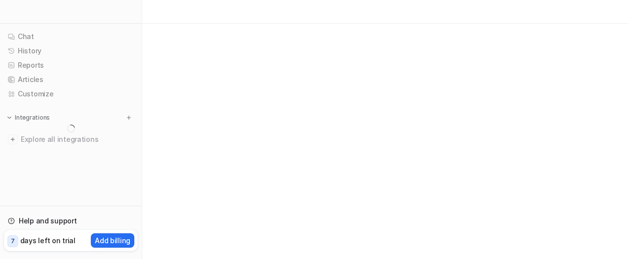 This screenshot has width=628, height=259. What do you see at coordinates (9, 118) in the screenshot?
I see `img: expand menu` at bounding box center [9, 118].